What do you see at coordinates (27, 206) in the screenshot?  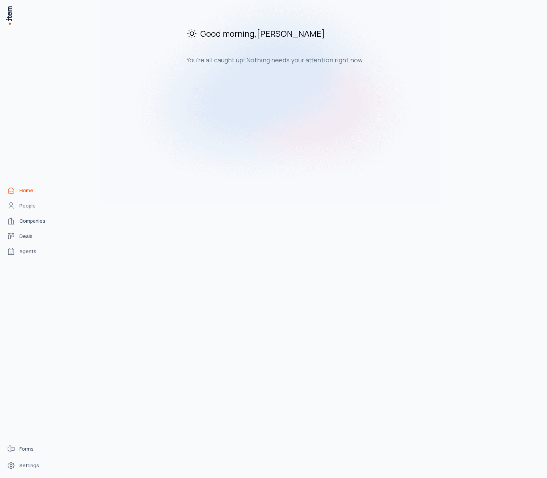 I see `span: People` at bounding box center [27, 206].